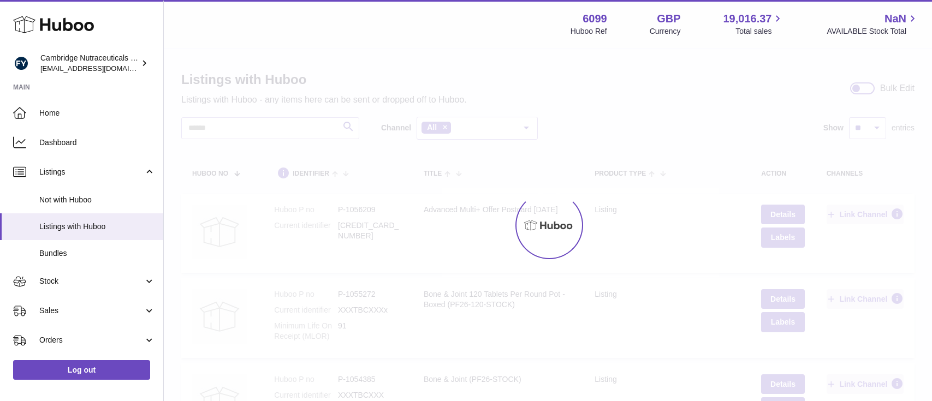 This screenshot has height=401, width=932. Describe the element at coordinates (665, 31) in the screenshot. I see `div: Currency` at that location.